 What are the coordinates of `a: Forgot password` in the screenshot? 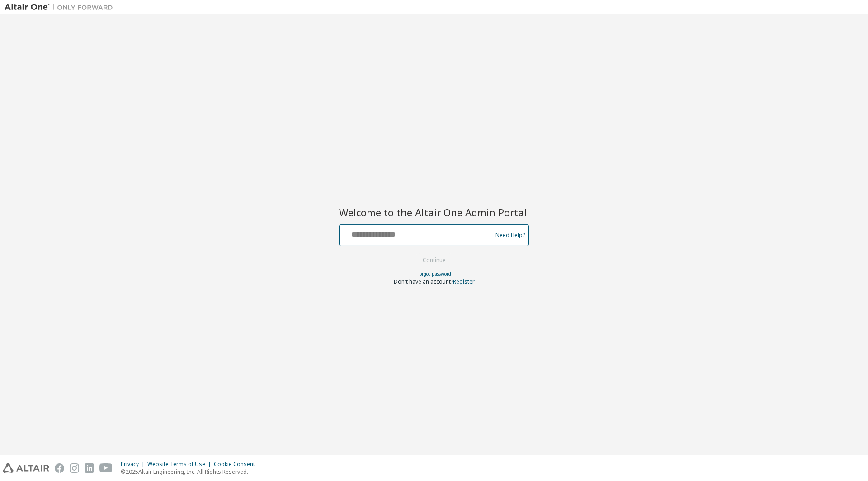 It's located at (434, 274).